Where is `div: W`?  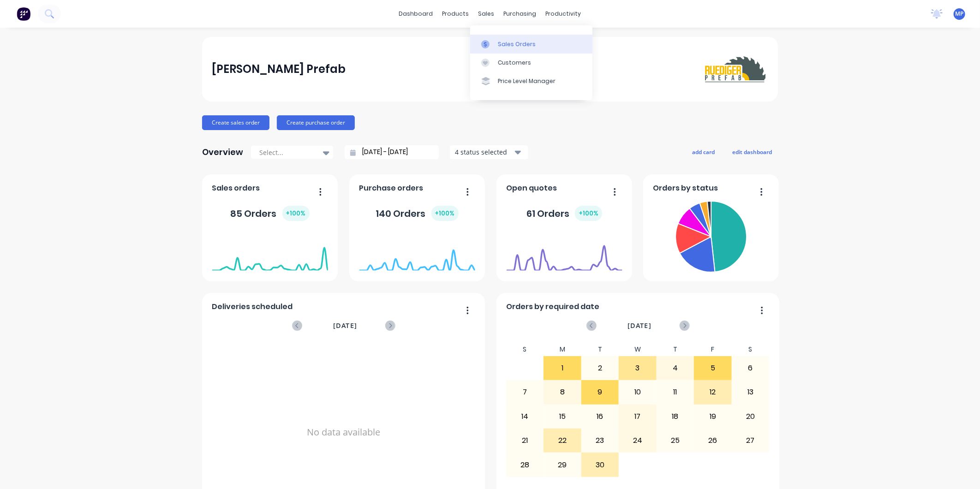 div: W is located at coordinates (638, 349).